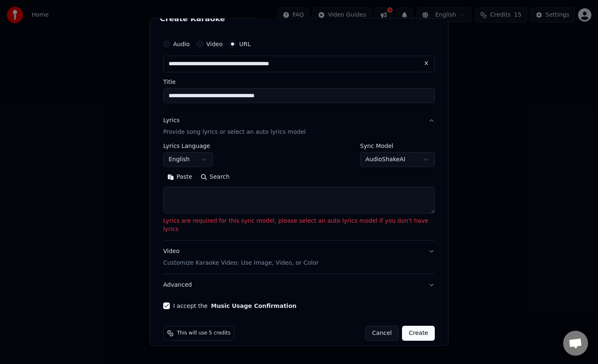  I want to click on button: I accept the, so click(254, 305).